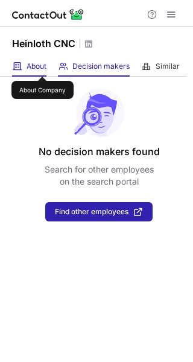 This screenshot has height=362, width=193. What do you see at coordinates (99, 152) in the screenshot?
I see `header: No decision makers found` at bounding box center [99, 152].